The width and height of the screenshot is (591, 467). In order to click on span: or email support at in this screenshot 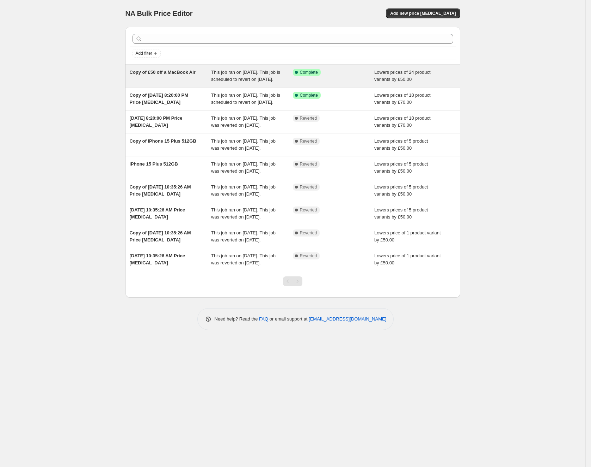, I will do `click(288, 318)`.